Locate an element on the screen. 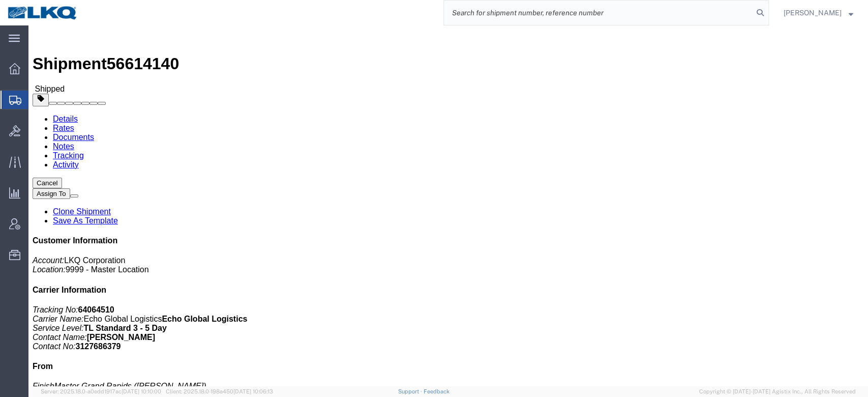  a: Feedback is located at coordinates (436, 391).